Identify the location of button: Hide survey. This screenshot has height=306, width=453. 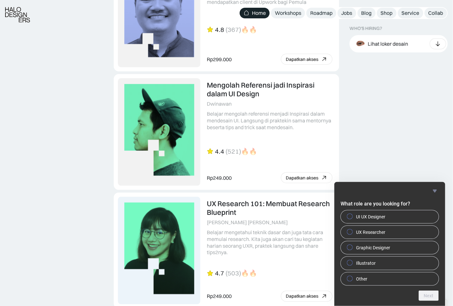
(435, 191).